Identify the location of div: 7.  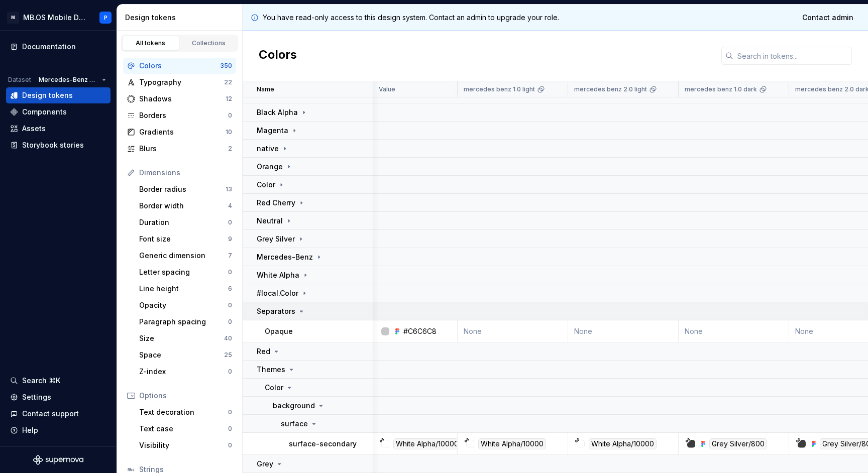
(230, 256).